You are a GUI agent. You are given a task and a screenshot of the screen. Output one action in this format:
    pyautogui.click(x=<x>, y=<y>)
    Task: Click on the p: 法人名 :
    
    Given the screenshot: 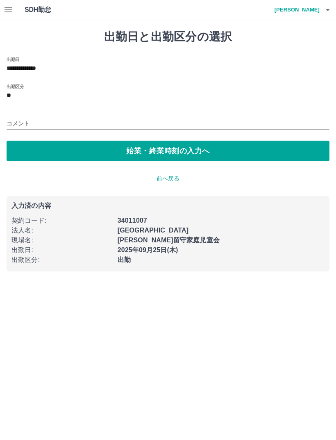 What is the action you would take?
    pyautogui.click(x=62, y=230)
    